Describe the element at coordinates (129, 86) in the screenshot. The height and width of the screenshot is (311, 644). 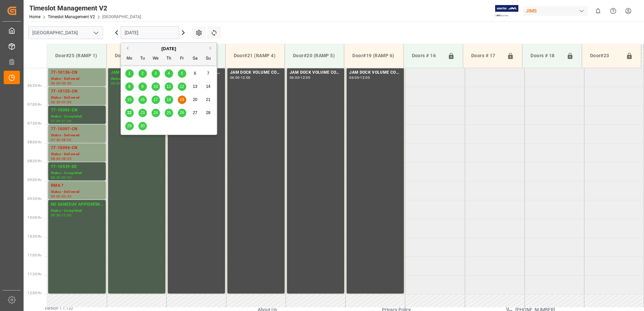
I see `div: Choose Monday, September 8th, 2025` at that location.